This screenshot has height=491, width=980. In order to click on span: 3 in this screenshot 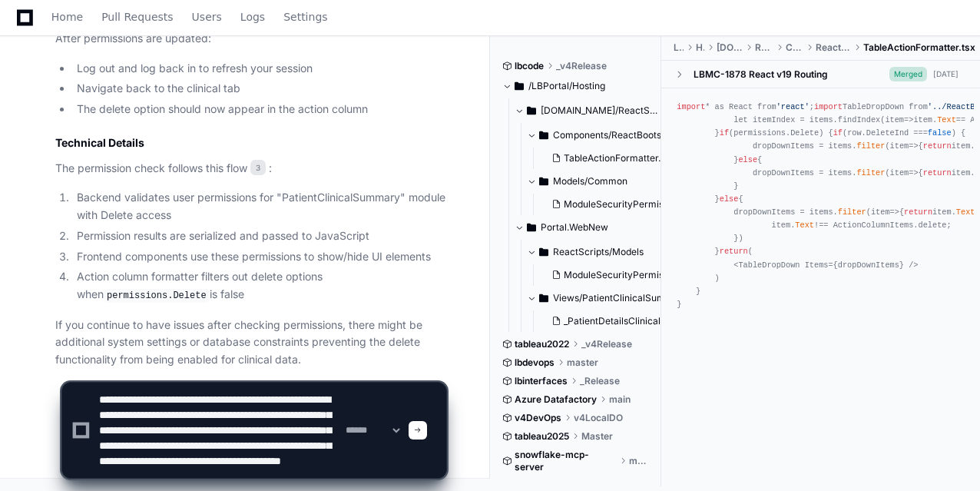, I will do `click(258, 168)`.